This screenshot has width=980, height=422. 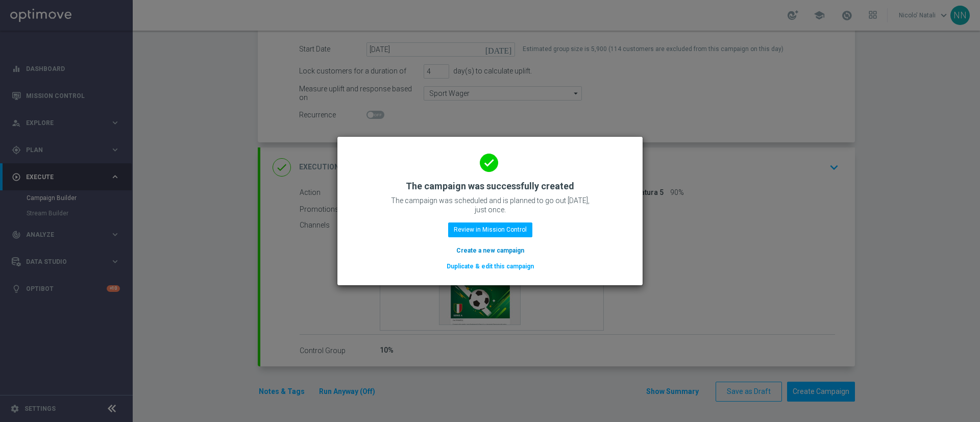 What do you see at coordinates (490, 229) in the screenshot?
I see `button: Review in Mission Control` at bounding box center [490, 229].